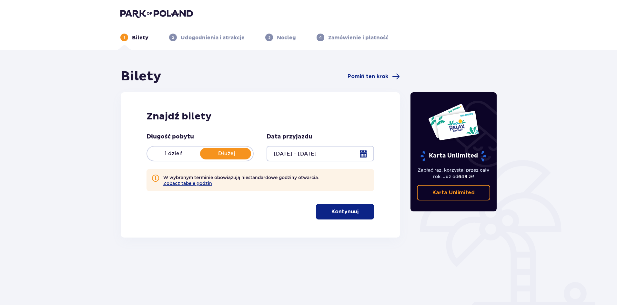  Describe the element at coordinates (241, 180) in the screenshot. I see `p: W wybranym terminie obowiązują niestandardowe godziny otwarcia.` at that location.